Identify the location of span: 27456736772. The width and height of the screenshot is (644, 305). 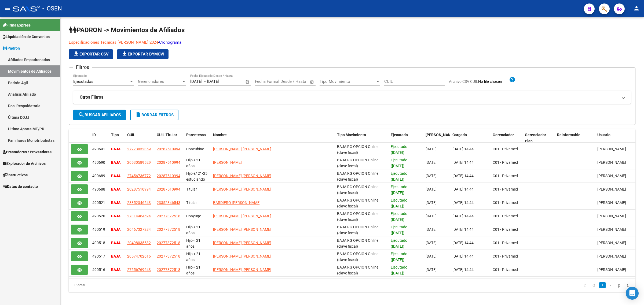
(139, 176).